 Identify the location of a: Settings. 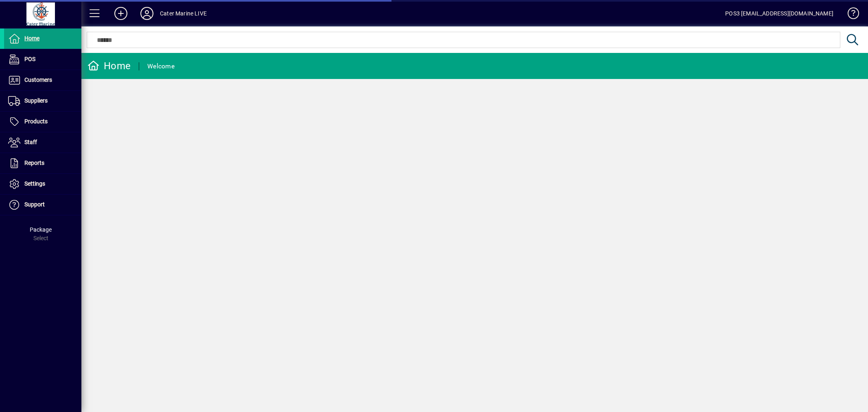
(43, 185).